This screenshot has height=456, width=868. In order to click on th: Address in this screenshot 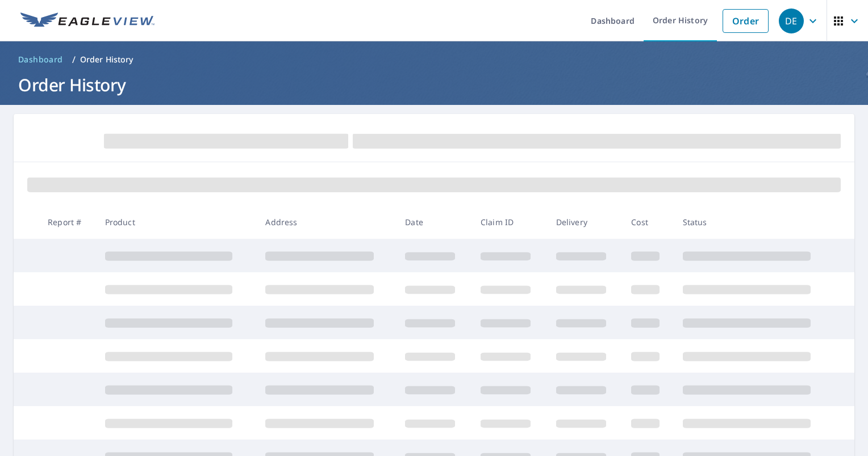, I will do `click(326, 222)`.